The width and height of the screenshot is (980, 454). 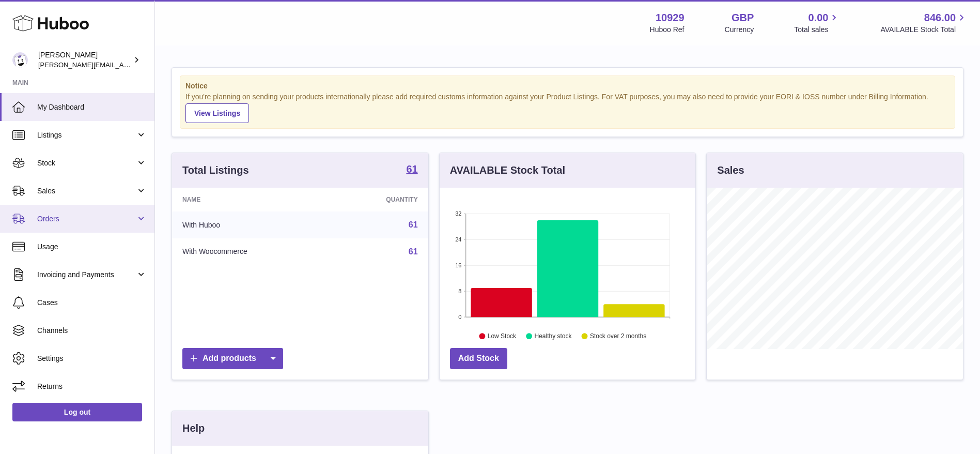 What do you see at coordinates (380, 199) in the screenshot?
I see `th: Quantity` at bounding box center [380, 199].